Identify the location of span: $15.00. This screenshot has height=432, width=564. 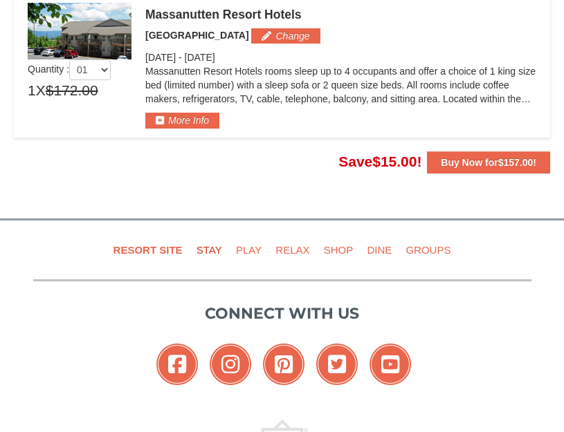
(394, 161).